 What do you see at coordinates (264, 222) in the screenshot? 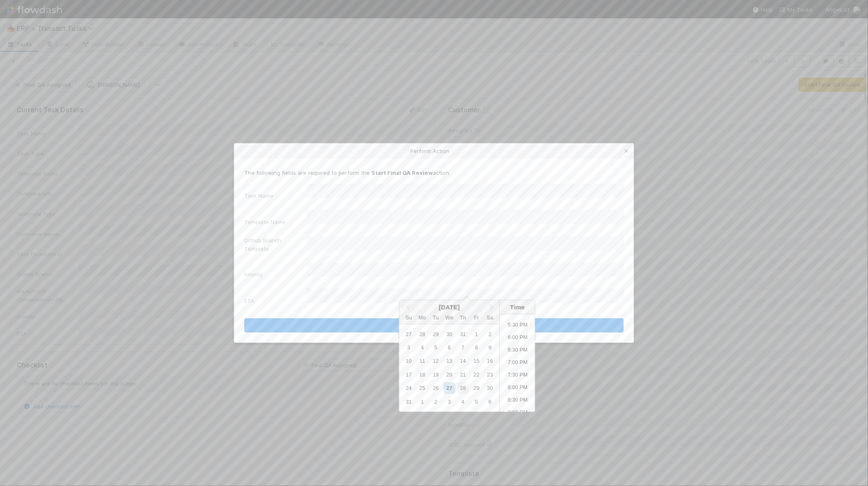
I see `label: Template Name` at bounding box center [264, 222].